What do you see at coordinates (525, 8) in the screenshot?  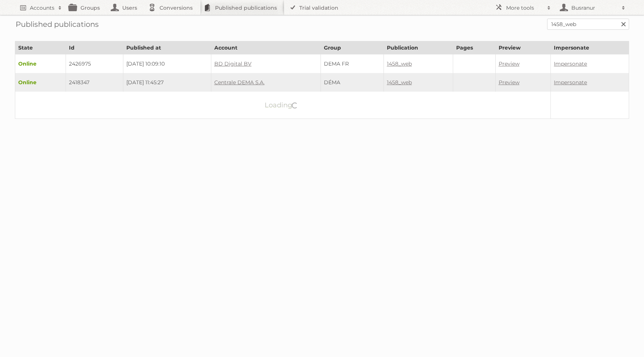 I see `h2: More tools` at bounding box center [525, 8].